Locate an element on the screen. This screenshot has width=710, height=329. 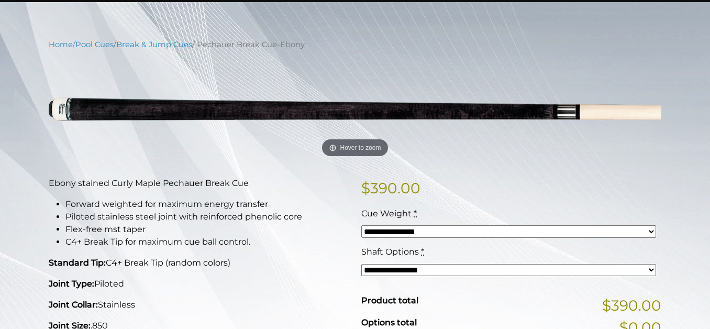
strong: Standard Tip: is located at coordinates (77, 262).